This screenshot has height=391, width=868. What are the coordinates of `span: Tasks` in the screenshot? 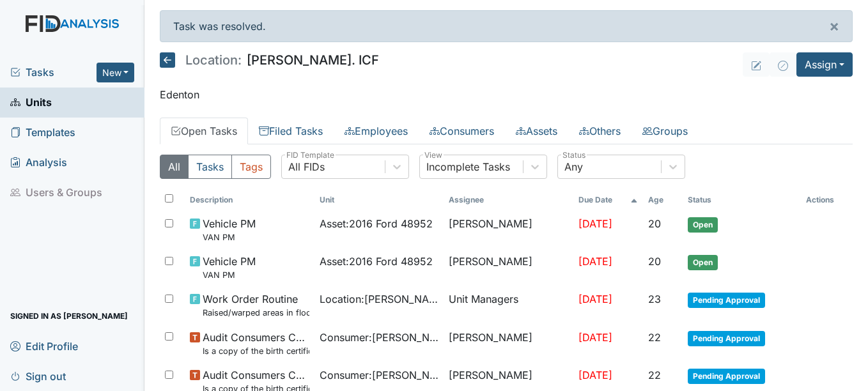 It's located at (53, 72).